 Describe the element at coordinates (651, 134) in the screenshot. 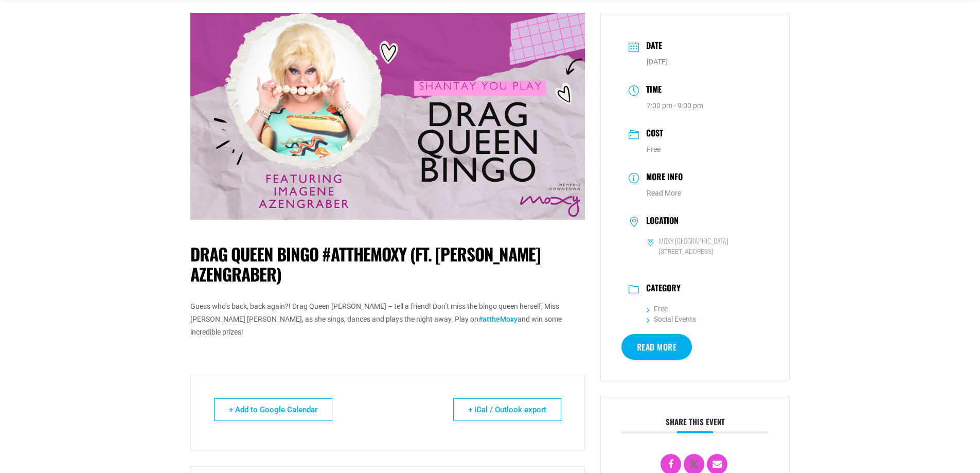

I see `h3: Cost` at that location.